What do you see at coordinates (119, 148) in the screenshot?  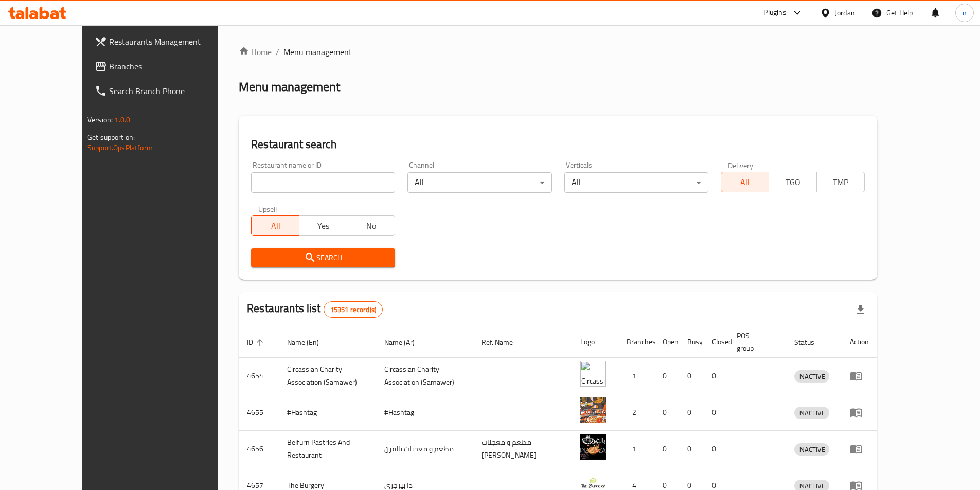 I see `a: Support.OpsPlatform` at bounding box center [119, 148].